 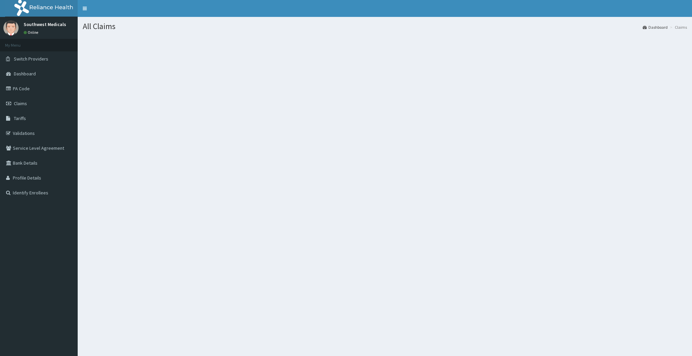 What do you see at coordinates (655, 27) in the screenshot?
I see `a: Dashboard` at bounding box center [655, 27].